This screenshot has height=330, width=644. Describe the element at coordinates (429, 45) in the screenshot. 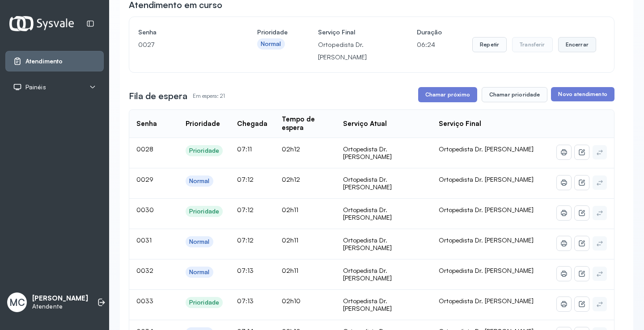

I see `p: 06:24` at that location.